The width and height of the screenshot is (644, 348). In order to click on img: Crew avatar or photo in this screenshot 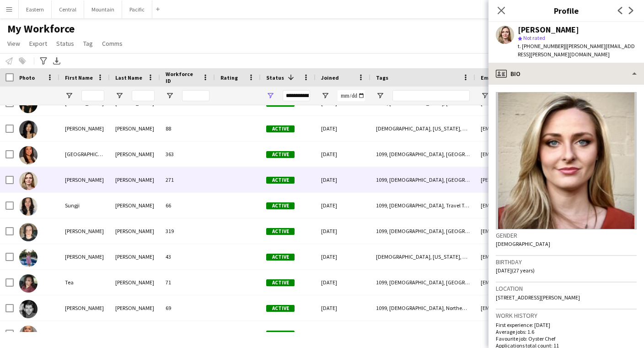, I will do `click(566, 161)`.